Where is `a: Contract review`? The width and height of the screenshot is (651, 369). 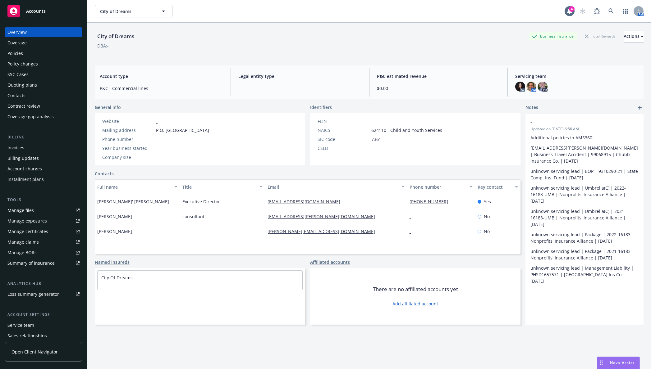
a: Contract review is located at coordinates (43, 106).